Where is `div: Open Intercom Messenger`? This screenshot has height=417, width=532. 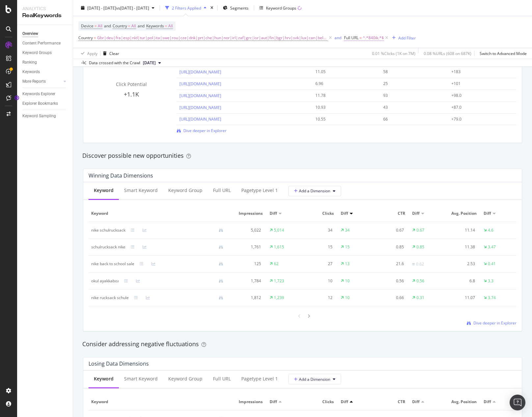
div: Open Intercom Messenger is located at coordinates (517, 402).